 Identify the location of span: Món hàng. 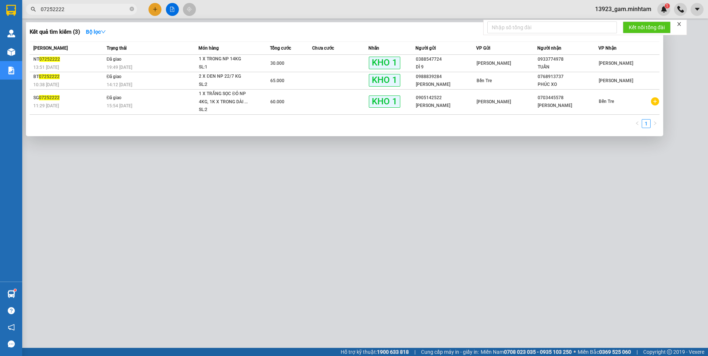
(209, 48).